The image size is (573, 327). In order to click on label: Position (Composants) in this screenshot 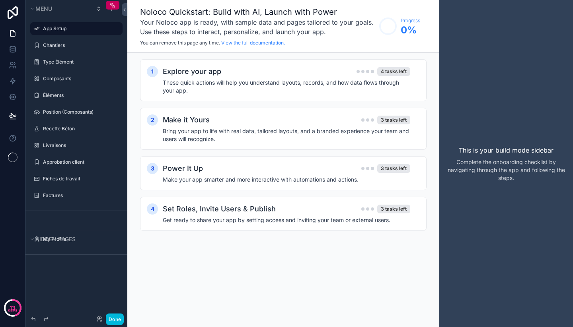, I will do `click(80, 112)`.